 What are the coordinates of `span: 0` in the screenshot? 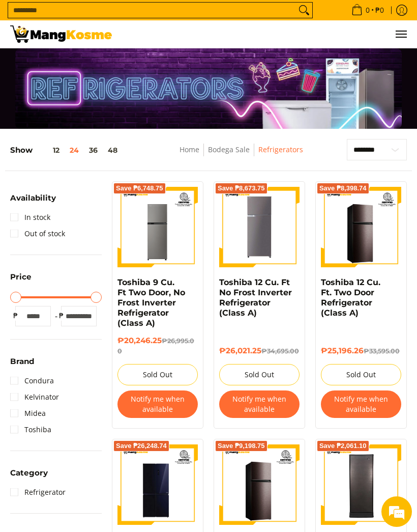 It's located at (368, 10).